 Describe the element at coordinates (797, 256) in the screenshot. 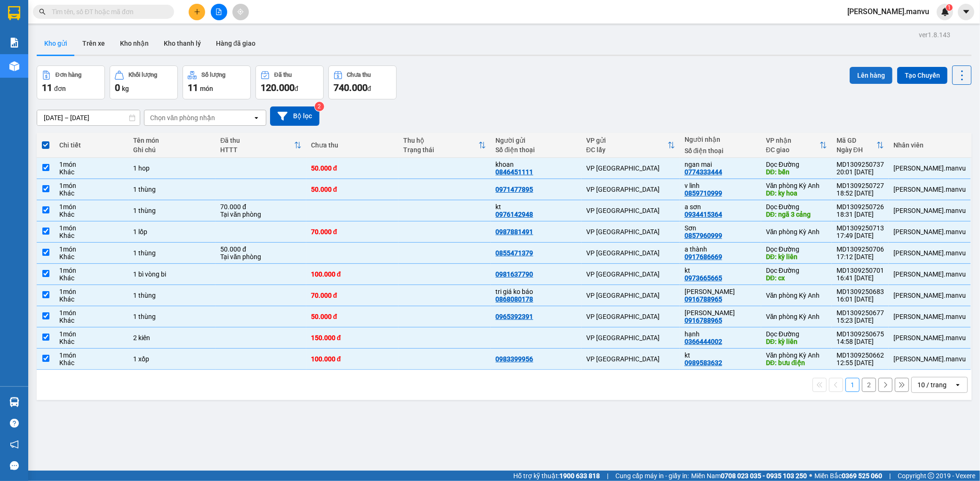

I see `div: DĐ: kỳ liên` at that location.